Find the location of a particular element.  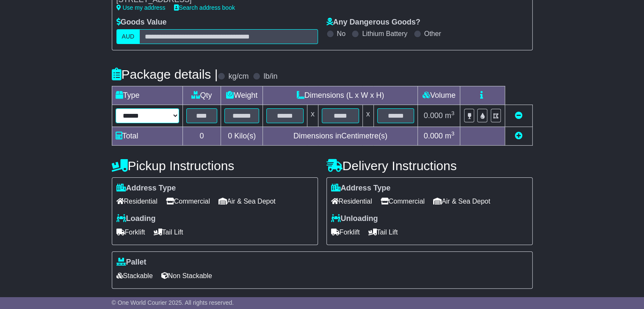

label: Lithium Battery is located at coordinates (384, 34).